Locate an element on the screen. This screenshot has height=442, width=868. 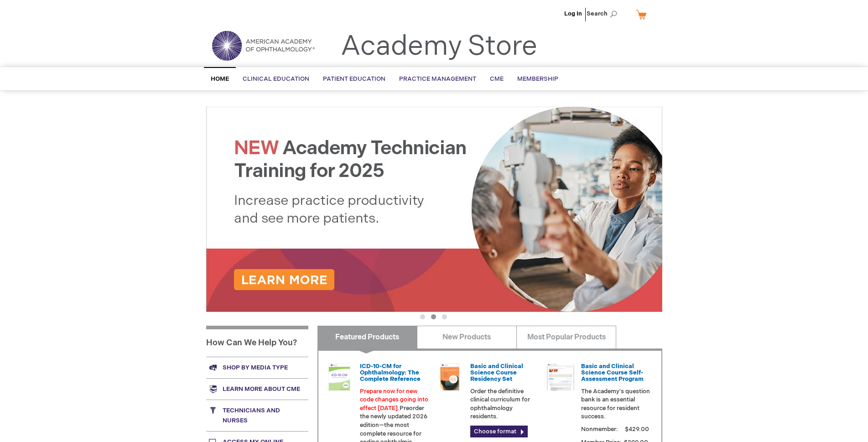
img: 02850963u_47.png is located at coordinates (449, 377).